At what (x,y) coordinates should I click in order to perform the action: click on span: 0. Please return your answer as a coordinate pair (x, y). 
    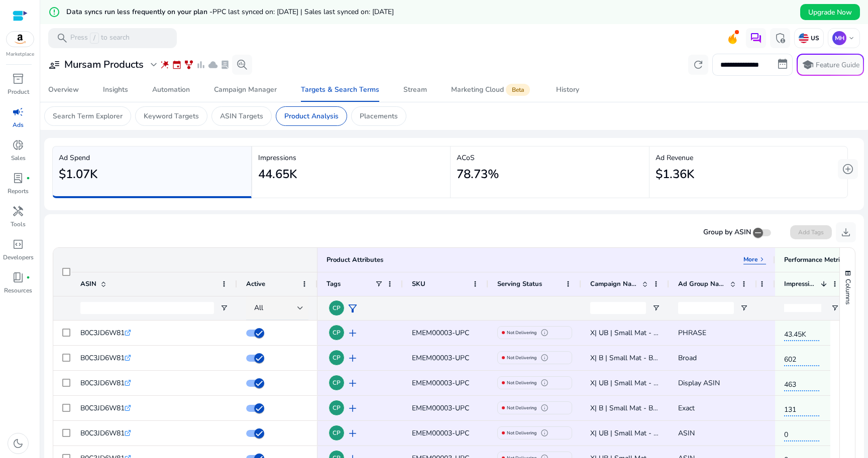
    Looking at the image, I should click on (801, 433).